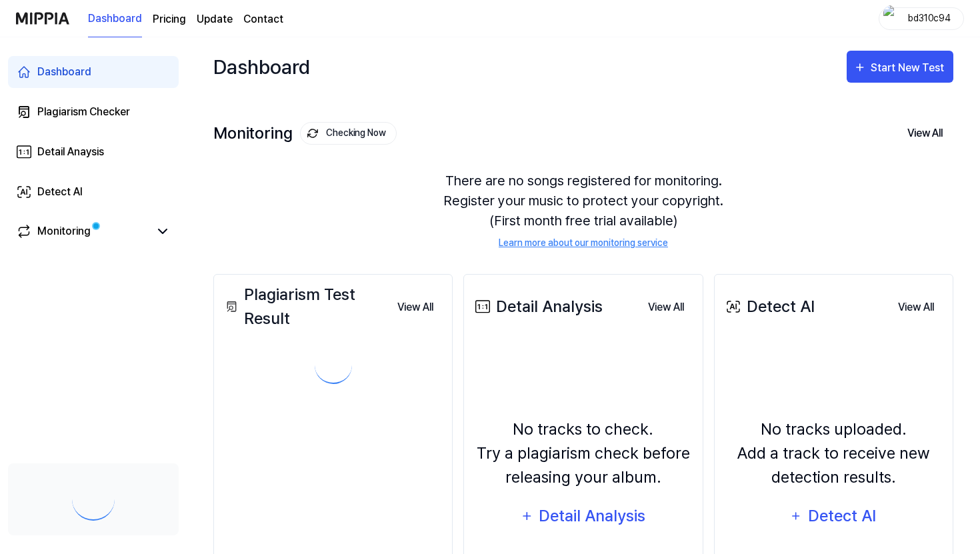 The height and width of the screenshot is (554, 980). What do you see at coordinates (214, 20) in the screenshot?
I see `a: Update` at bounding box center [214, 20].